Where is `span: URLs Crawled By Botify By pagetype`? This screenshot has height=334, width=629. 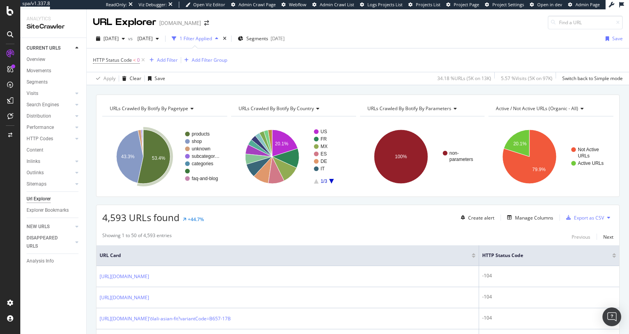
span: URLs Crawled By Botify By pagetype is located at coordinates (149, 108).